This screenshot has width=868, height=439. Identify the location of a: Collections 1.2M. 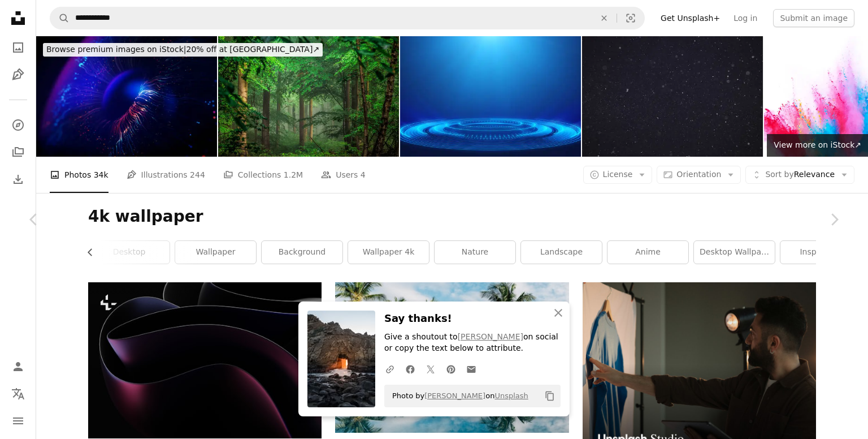
(263, 175).